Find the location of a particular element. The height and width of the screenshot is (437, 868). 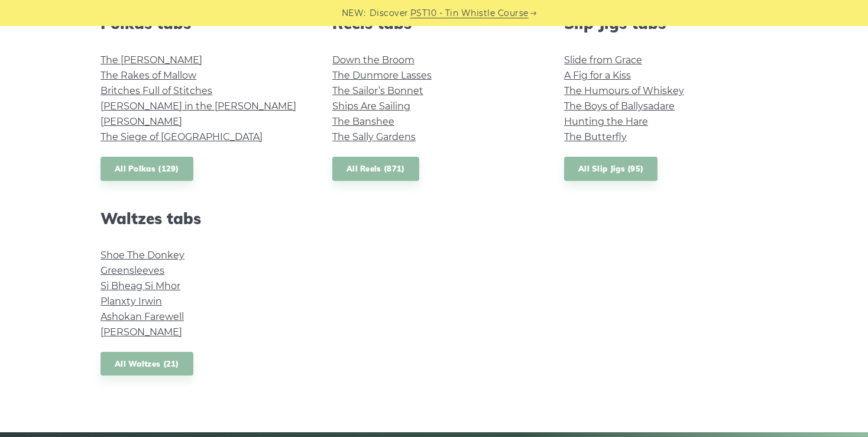

a: The Boys of Ballysadare is located at coordinates (619, 106).